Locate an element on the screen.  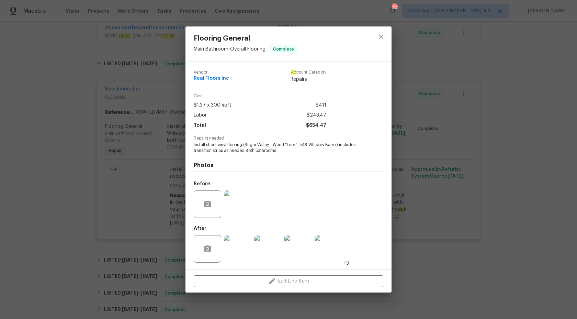
button: close is located at coordinates (381, 37).